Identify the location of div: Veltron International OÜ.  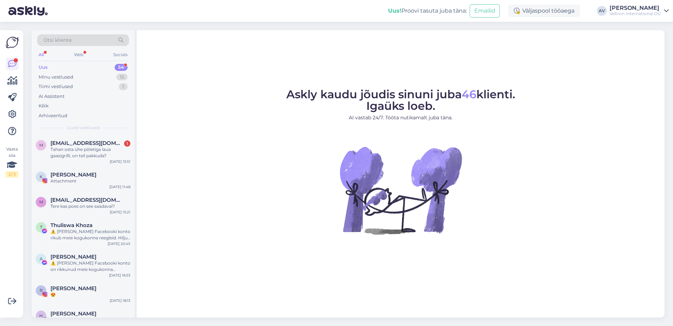
(635, 14).